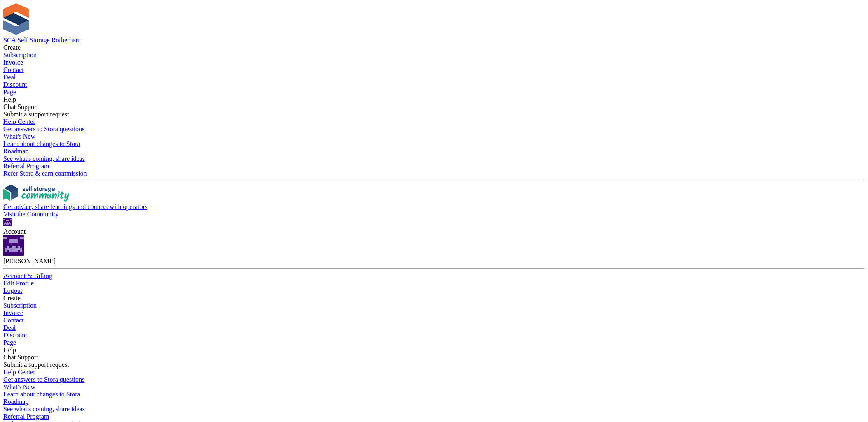 The height and width of the screenshot is (422, 868). Describe the element at coordinates (434, 291) in the screenshot. I see `div: Logout` at that location.